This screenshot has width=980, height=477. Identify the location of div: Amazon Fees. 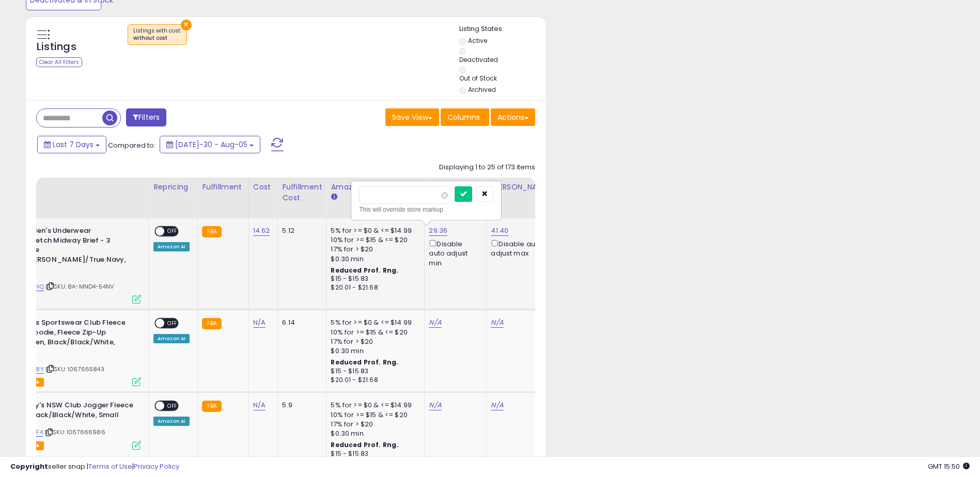
(375, 187).